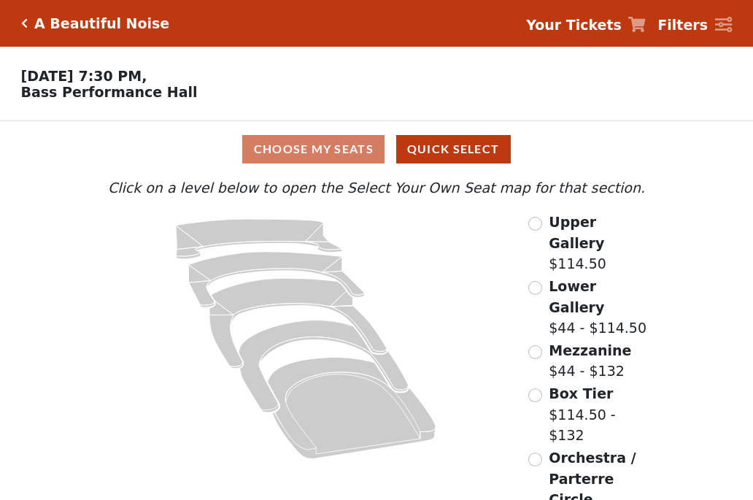 The image size is (753, 500). What do you see at coordinates (599, 415) in the screenshot?
I see `label: $114.50 - $132` at bounding box center [599, 415].